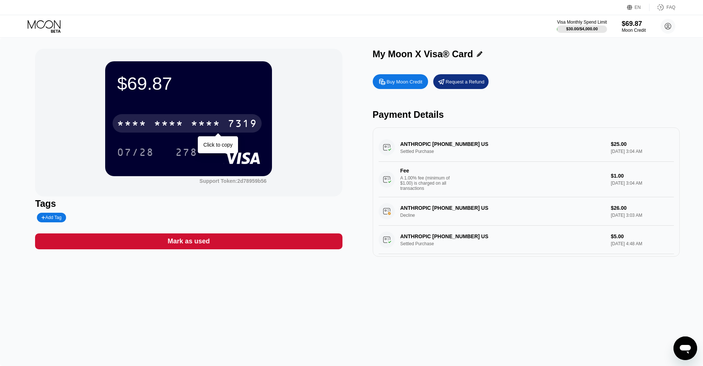 The width and height of the screenshot is (703, 366). I want to click on div: Tags, so click(189, 203).